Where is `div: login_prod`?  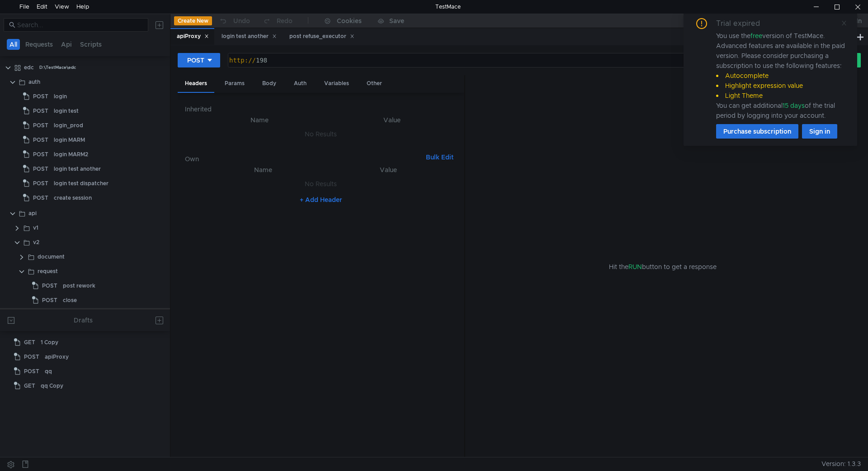 div: login_prod is located at coordinates (68, 126).